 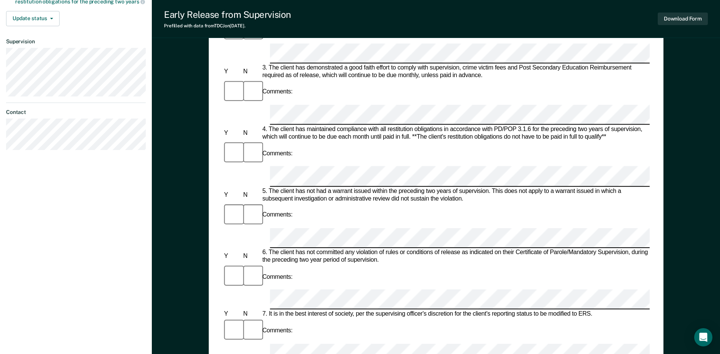 I want to click on div: 3. The client has demonstrated a good faith effort to comply with supervision, crime victim fees ..., so click(x=455, y=72).